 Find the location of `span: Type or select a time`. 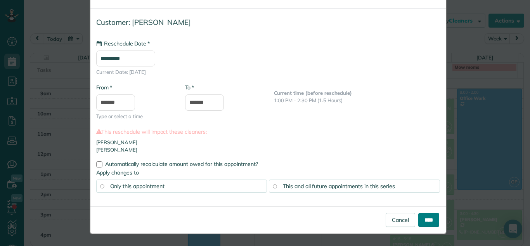

span: Type or select a time is located at coordinates (135, 116).